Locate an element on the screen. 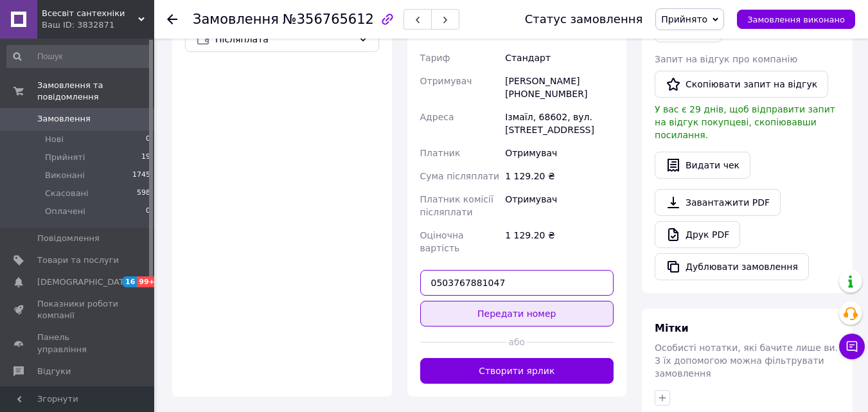 The image size is (868, 412). div: Повернутися назад is located at coordinates (172, 19).